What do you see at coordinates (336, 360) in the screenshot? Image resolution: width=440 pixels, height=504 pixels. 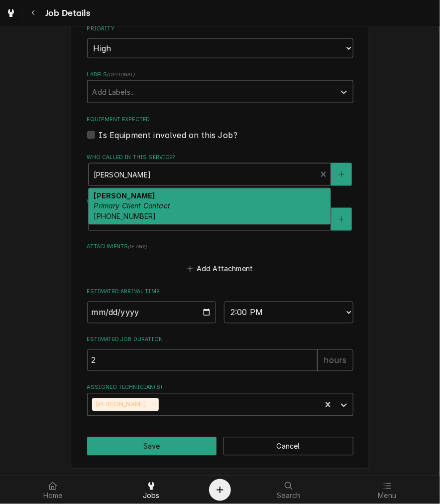 I see `div: hours` at bounding box center [336, 360].